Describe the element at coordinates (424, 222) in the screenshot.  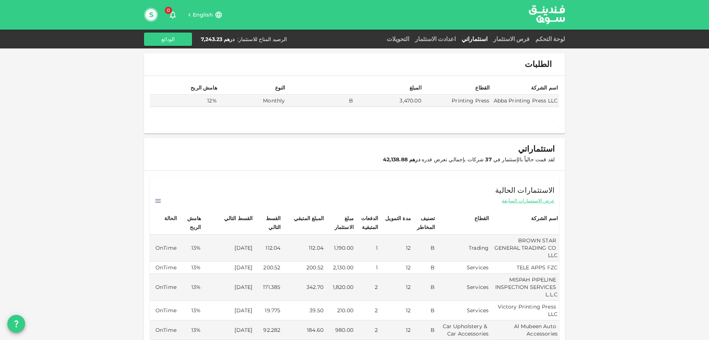
I see `div: تصنيف المخاطر` at that location.